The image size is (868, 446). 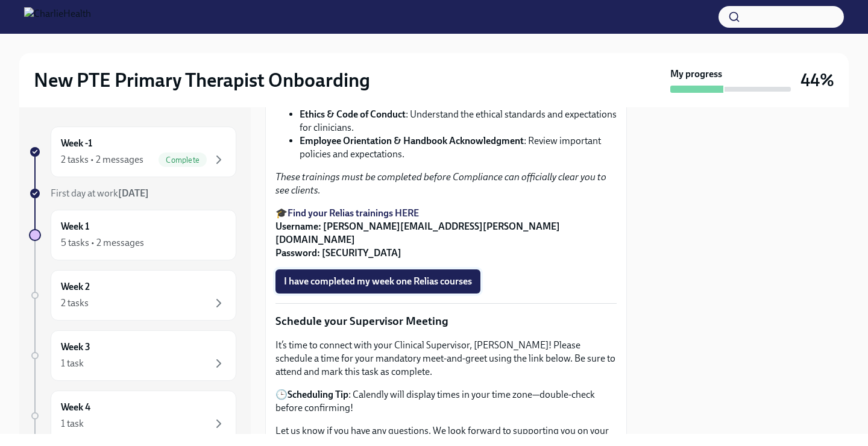 What do you see at coordinates (74, 303) in the screenshot?
I see `div: 2 tasks` at bounding box center [74, 303].